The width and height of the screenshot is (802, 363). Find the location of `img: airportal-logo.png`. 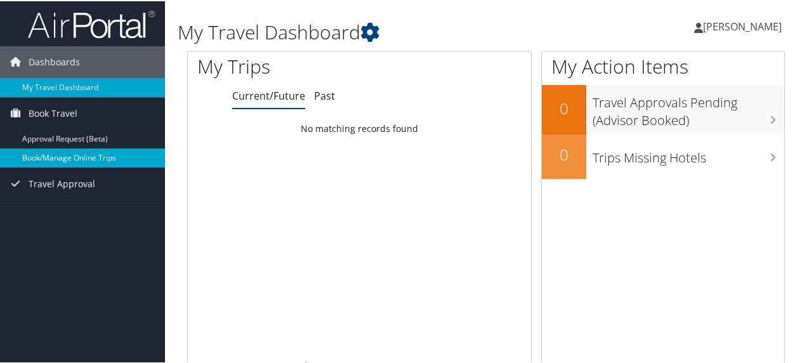

img: airportal-logo.png is located at coordinates (91, 23).